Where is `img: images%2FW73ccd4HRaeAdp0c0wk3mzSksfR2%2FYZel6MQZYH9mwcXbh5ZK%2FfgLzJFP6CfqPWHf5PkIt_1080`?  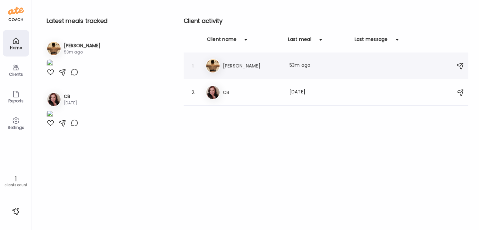 img: images%2FW73ccd4HRaeAdp0c0wk3mzSksfR2%2FYZel6MQZYH9mwcXbh5ZK%2FfgLzJFP6CfqPWHf5PkIt_1080 is located at coordinates (50, 114).